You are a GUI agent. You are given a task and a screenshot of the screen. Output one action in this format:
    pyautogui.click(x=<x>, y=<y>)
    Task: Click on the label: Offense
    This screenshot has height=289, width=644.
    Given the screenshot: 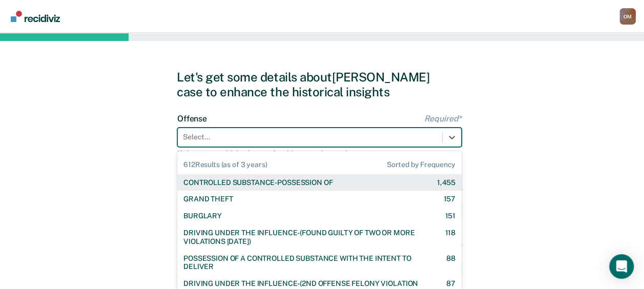 What is the action you would take?
    pyautogui.click(x=319, y=118)
    